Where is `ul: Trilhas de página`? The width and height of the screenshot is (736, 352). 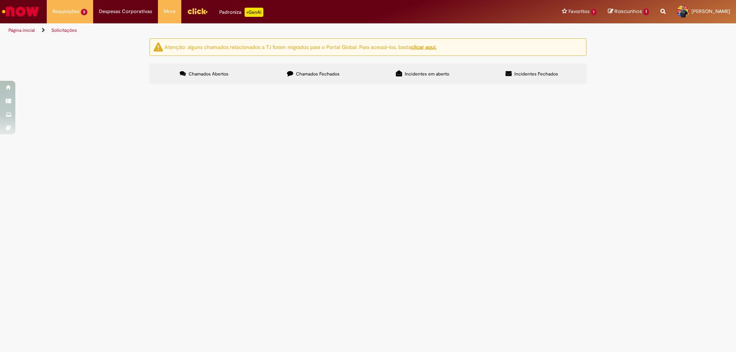 ul: Trilhas de página is located at coordinates (245, 30).